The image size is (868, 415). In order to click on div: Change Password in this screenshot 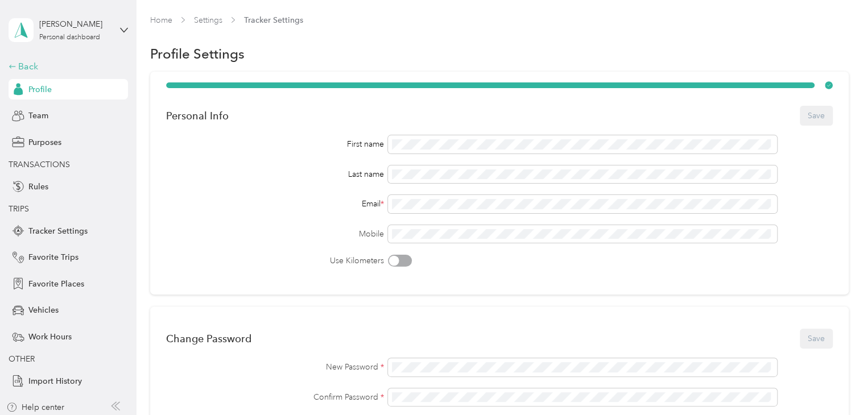, I will do `click(209, 338)`.